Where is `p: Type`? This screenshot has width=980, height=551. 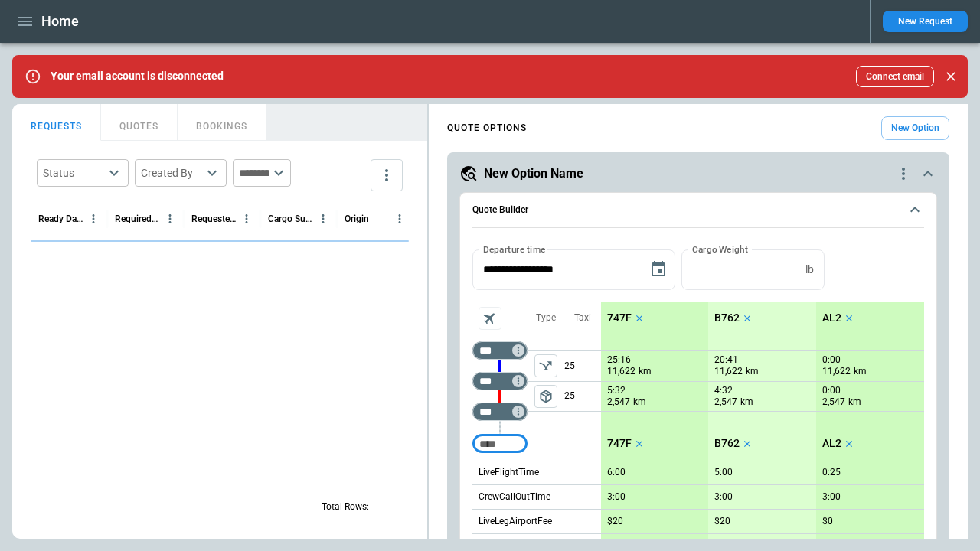 p: Type is located at coordinates (546, 317).